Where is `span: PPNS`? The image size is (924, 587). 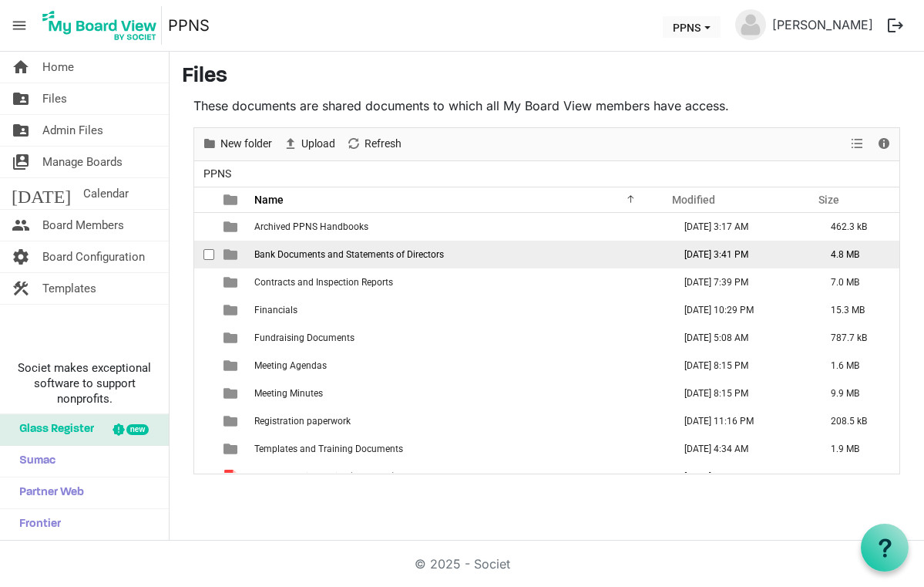 span: PPNS is located at coordinates (217, 174).